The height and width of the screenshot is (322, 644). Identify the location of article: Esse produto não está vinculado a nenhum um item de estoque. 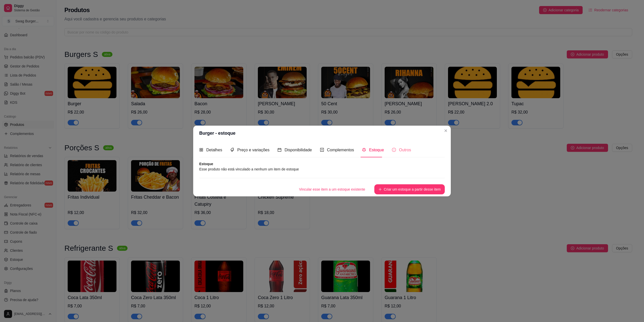
(322, 169).